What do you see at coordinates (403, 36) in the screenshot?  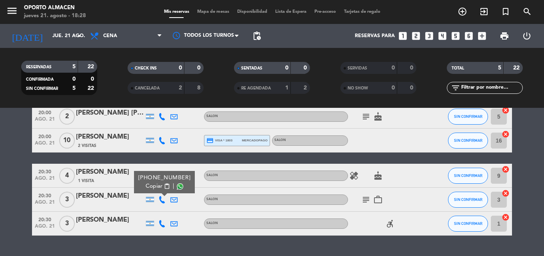 I see `i: looks_one` at bounding box center [403, 36].